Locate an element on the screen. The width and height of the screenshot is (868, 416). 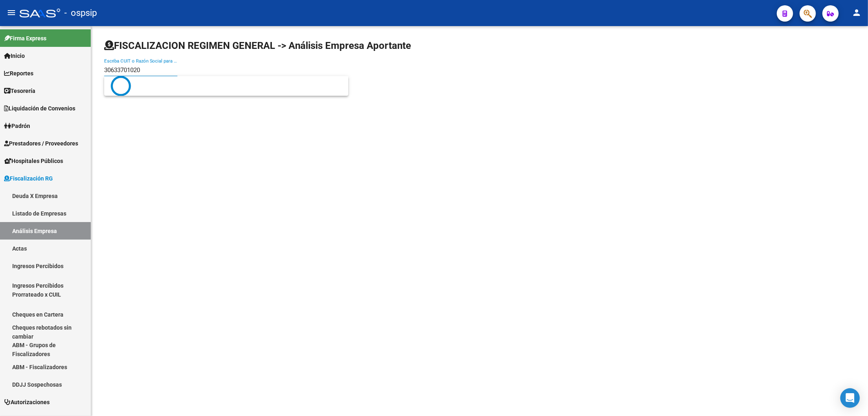
span: Fiscalización RG is located at coordinates (28, 178).